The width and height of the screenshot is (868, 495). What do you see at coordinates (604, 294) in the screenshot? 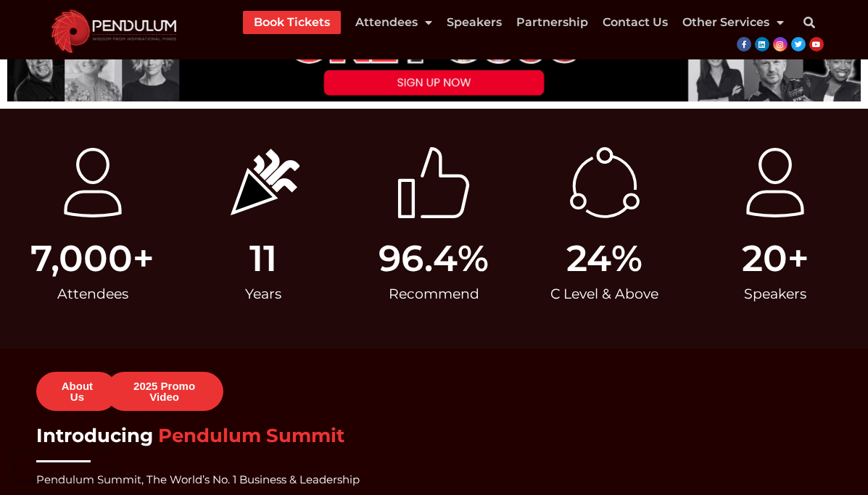
I see `div: C Level & Above` at bounding box center [604, 294].